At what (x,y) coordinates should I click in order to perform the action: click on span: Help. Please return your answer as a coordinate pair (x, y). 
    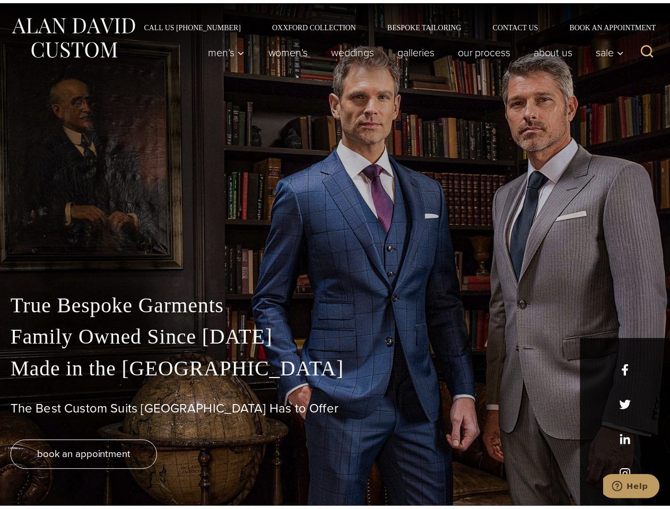
    Looking at the image, I should click on (34, 12).